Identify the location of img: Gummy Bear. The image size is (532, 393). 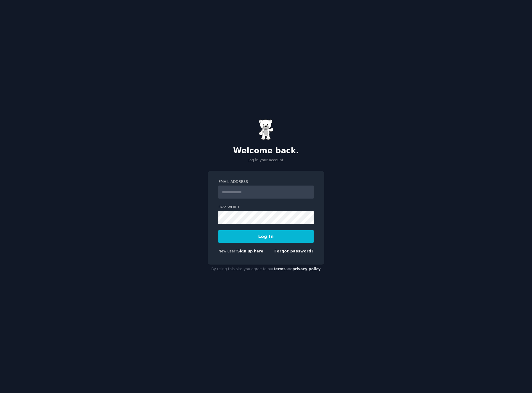
(266, 129).